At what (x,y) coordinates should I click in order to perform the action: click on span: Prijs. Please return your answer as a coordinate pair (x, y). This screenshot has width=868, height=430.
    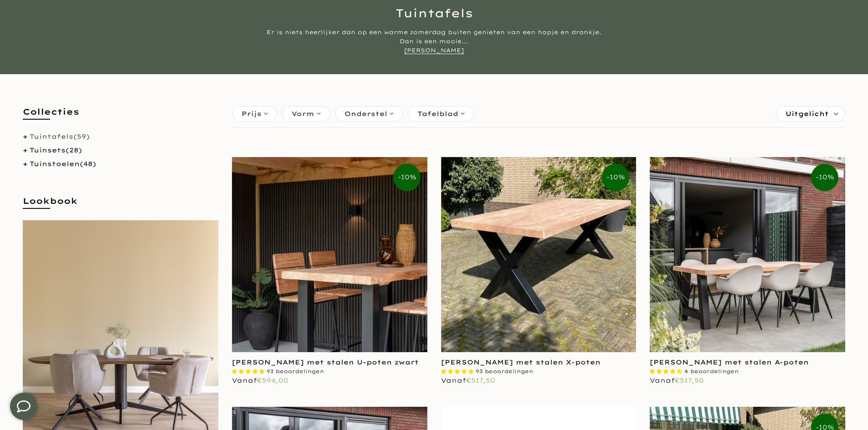
    Looking at the image, I should click on (251, 114).